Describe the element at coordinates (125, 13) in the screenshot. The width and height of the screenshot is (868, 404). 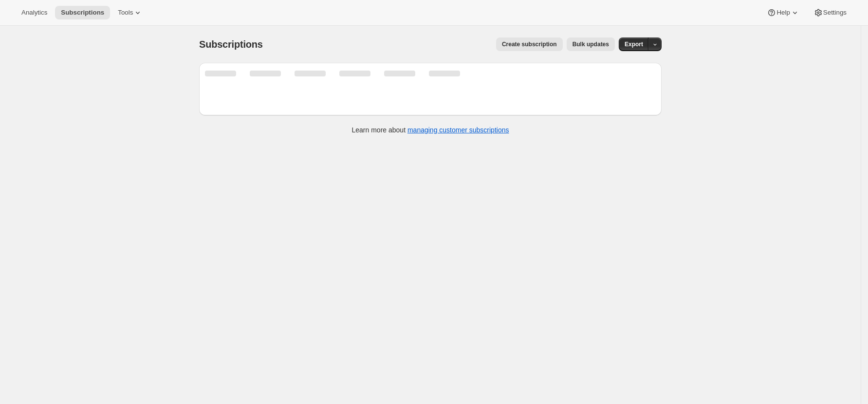
I see `span: Tools` at that location.